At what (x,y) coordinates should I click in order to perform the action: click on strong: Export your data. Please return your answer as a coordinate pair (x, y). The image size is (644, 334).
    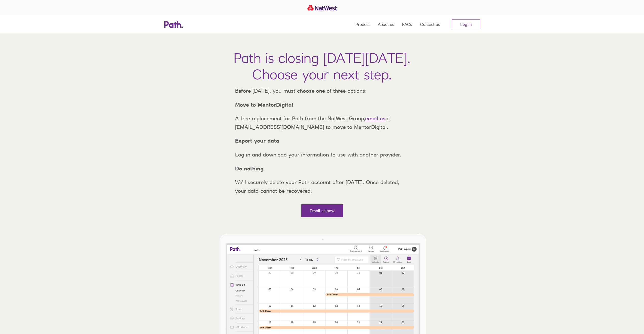
    Looking at the image, I should click on (257, 141).